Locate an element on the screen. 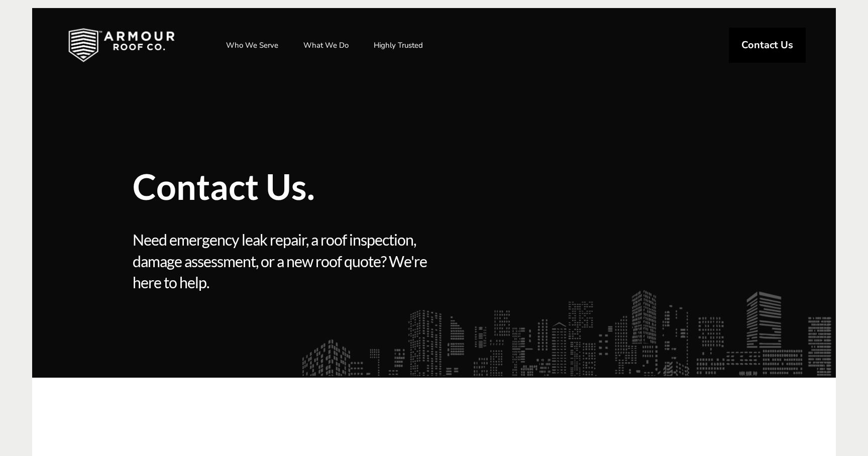 The width and height of the screenshot is (868, 456). a: Highly Trusted is located at coordinates (399, 45).